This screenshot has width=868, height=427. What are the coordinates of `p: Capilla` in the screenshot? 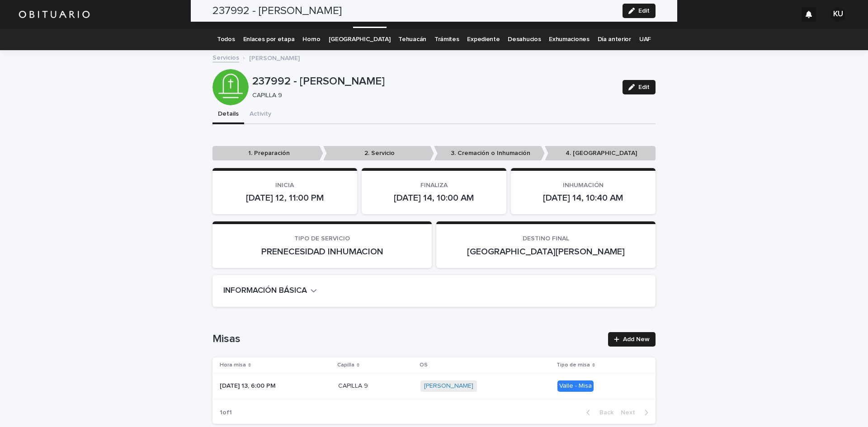 It's located at (346, 365).